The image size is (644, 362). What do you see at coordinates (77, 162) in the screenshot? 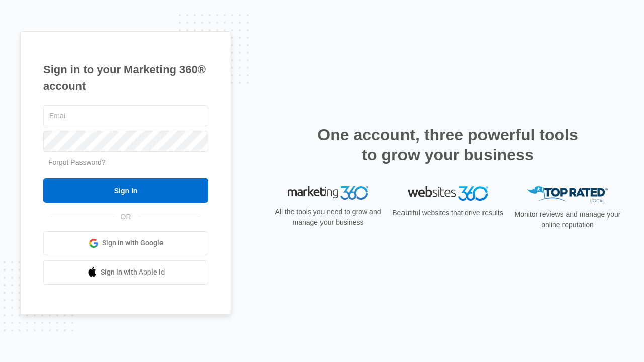
I see `a: Forgot Password?` at bounding box center [77, 162].